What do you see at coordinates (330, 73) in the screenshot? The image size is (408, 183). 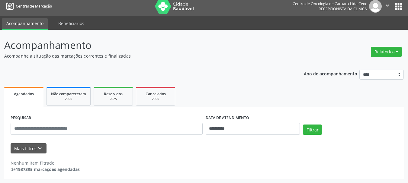 I see `p: Ano de acompanhamento` at bounding box center [330, 73].